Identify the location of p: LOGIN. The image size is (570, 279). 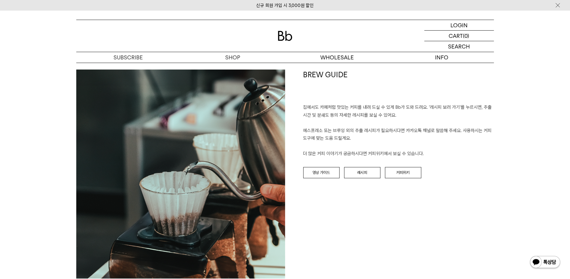
(459, 25).